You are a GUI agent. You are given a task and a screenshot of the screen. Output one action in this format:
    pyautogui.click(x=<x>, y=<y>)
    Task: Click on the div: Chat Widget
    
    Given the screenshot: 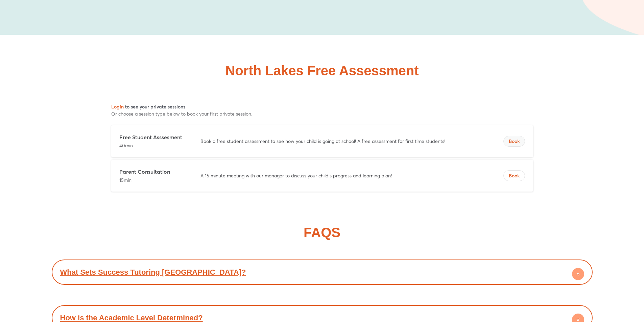 What is the action you would take?
    pyautogui.click(x=627, y=305)
    